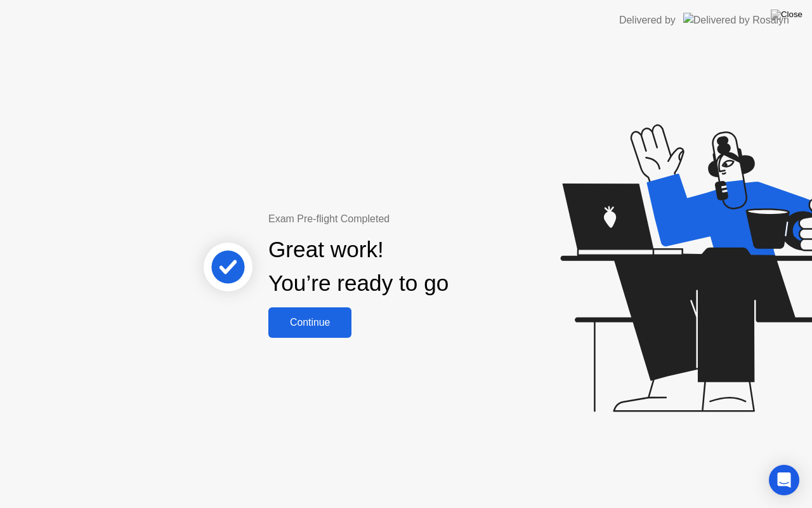  What do you see at coordinates (784, 480) in the screenshot?
I see `div: Open Intercom Messenger` at bounding box center [784, 480].